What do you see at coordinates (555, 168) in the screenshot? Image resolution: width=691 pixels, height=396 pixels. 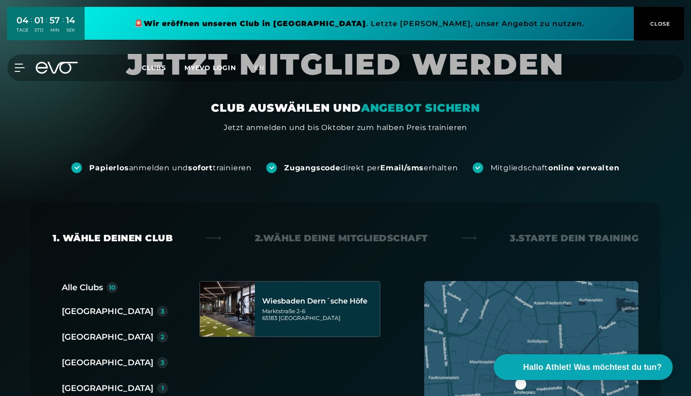 I see `div: Mitgliedschaft` at bounding box center [555, 168].